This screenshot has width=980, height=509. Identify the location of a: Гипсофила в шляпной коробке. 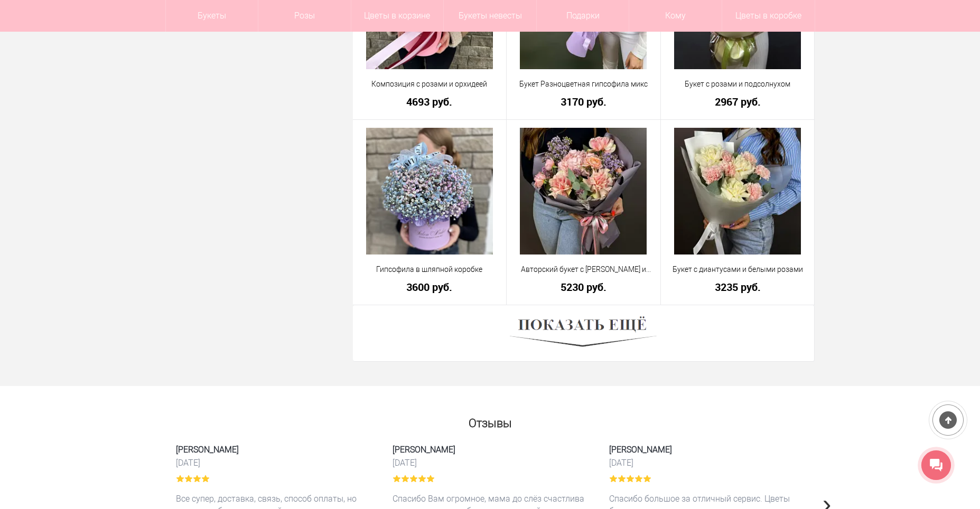
(429, 269).